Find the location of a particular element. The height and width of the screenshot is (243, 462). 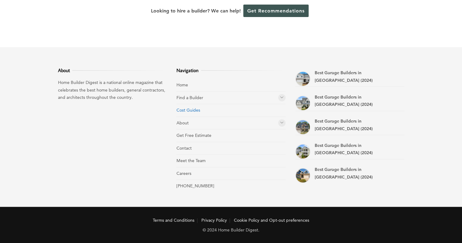

a: Find a Builder is located at coordinates (190, 97).